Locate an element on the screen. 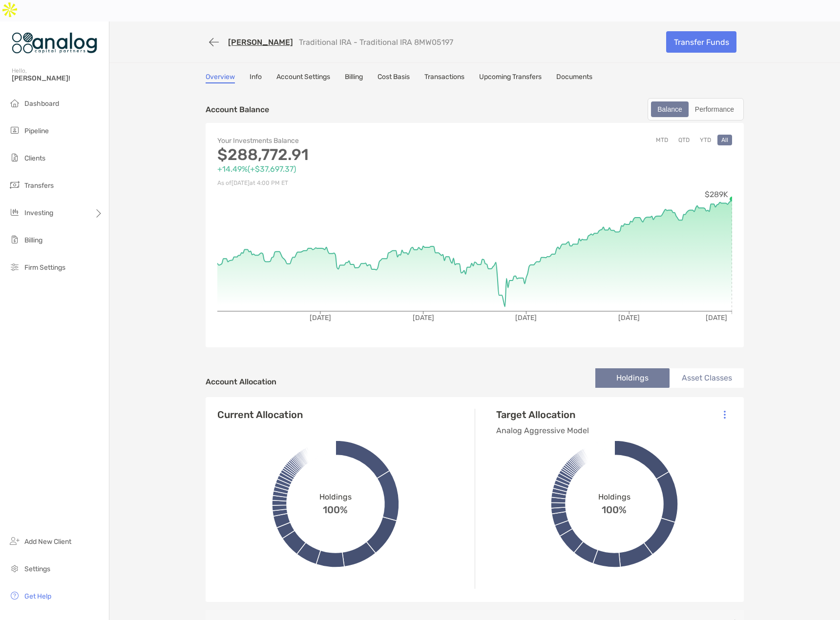  h4: Current Allocation is located at coordinates (259, 414).